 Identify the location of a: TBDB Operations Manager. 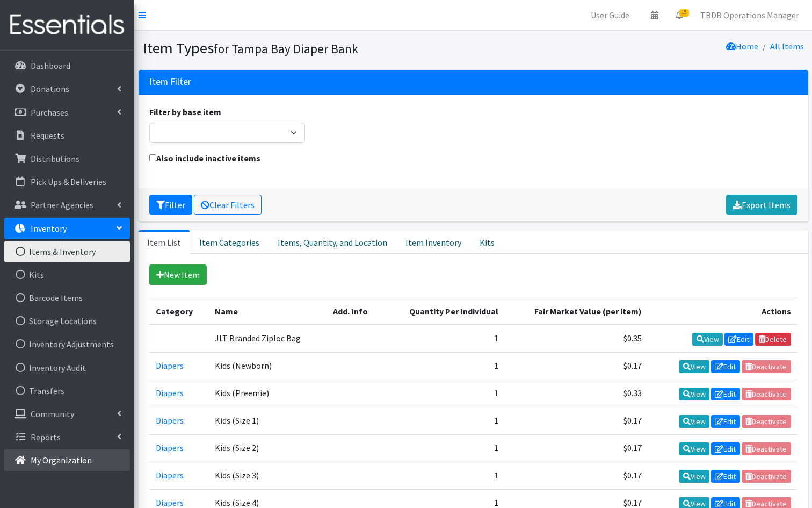
(750, 15).